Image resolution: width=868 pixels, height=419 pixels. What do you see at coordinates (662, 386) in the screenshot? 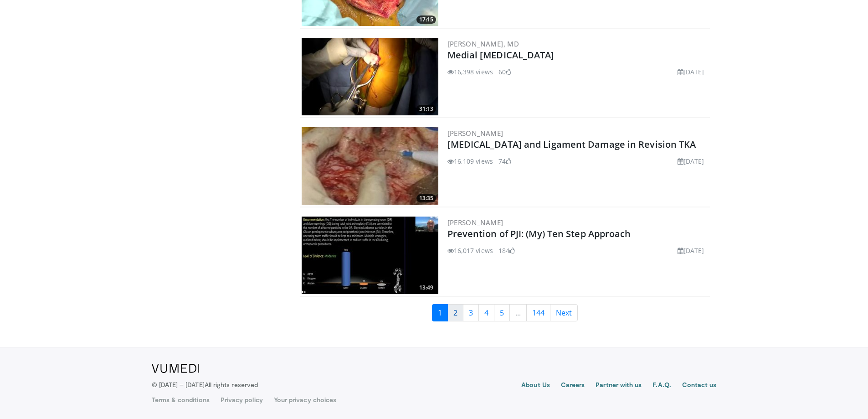
I see `a: F.A.Q.` at bounding box center [662, 386].